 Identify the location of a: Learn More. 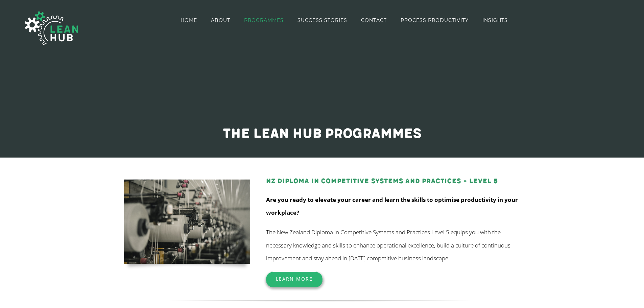
(294, 278).